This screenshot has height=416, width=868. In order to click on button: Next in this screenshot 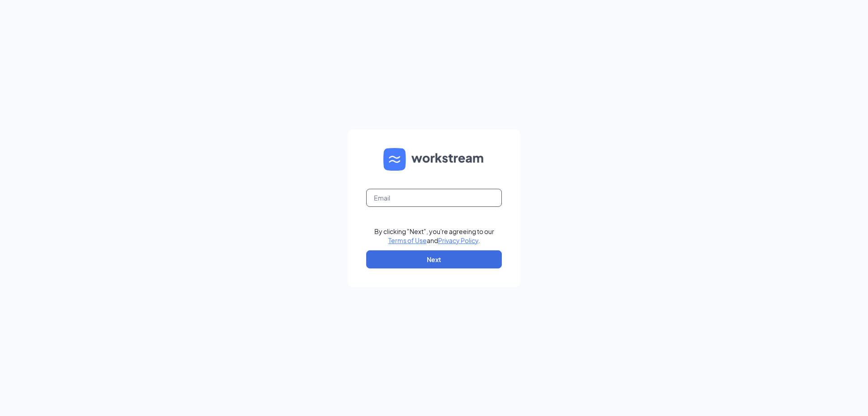, I will do `click(434, 259)`.